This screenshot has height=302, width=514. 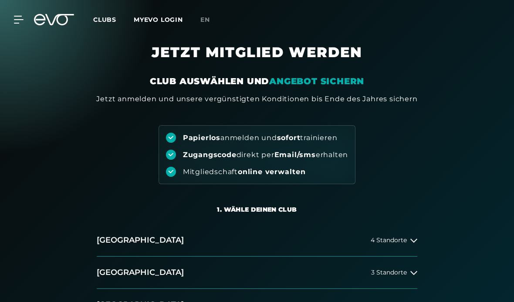 What do you see at coordinates (202, 137) in the screenshot?
I see `strong: Papierlos` at bounding box center [202, 137].